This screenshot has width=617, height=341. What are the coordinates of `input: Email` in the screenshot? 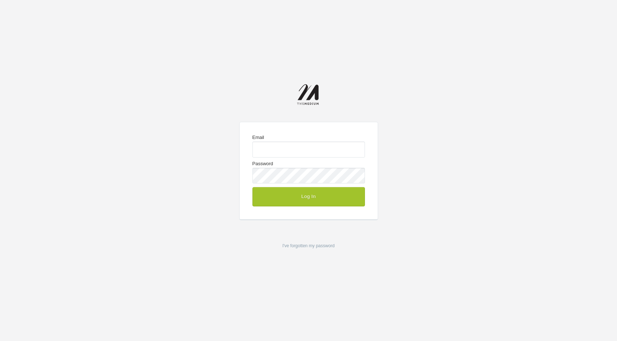 It's located at (308, 149).